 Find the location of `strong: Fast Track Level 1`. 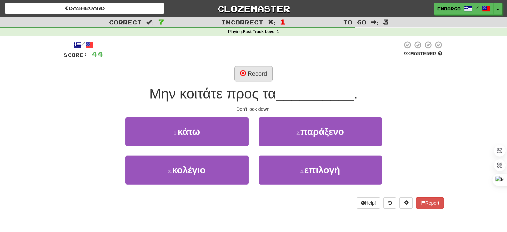

strong: Fast Track Level 1 is located at coordinates (261, 32).